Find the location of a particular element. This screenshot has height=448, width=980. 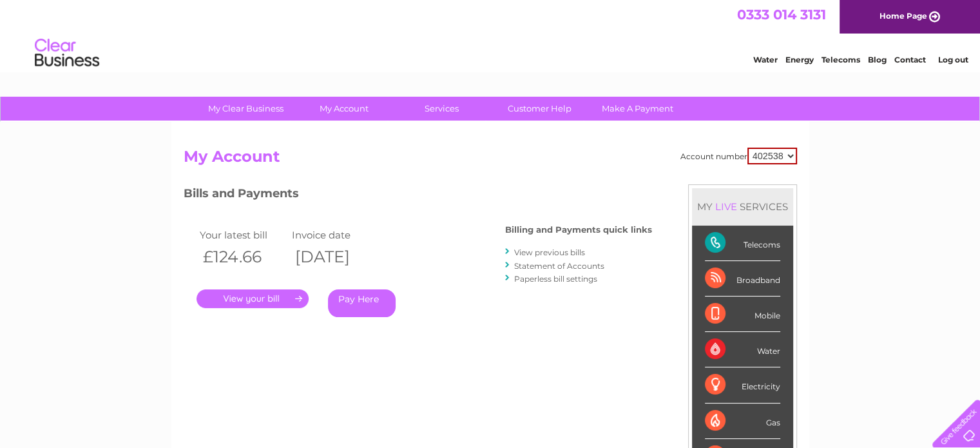

div: Electricity is located at coordinates (742, 384).